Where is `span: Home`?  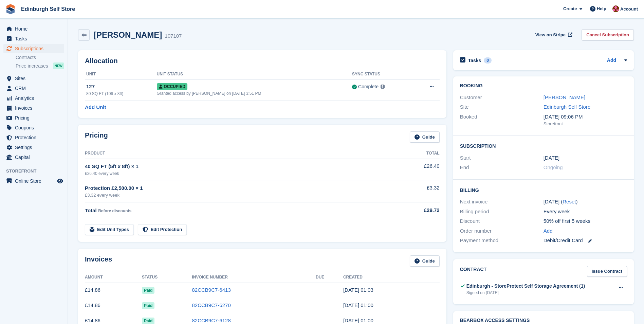 span: Home is located at coordinates (35, 29).